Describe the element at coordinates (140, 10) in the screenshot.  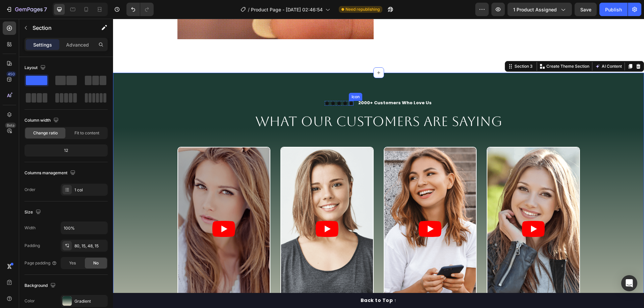
I see `div: Undo/Redo` at that location.